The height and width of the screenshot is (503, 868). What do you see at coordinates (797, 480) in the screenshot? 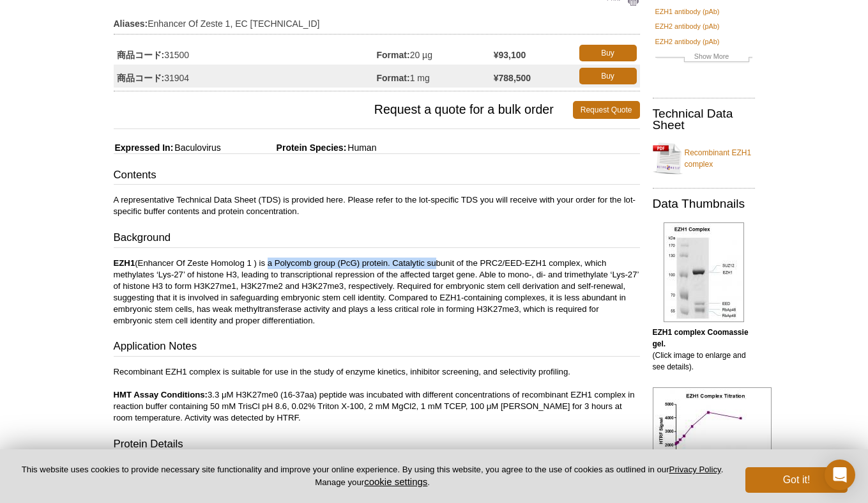
I see `button: Got it!` at bounding box center [797, 480].